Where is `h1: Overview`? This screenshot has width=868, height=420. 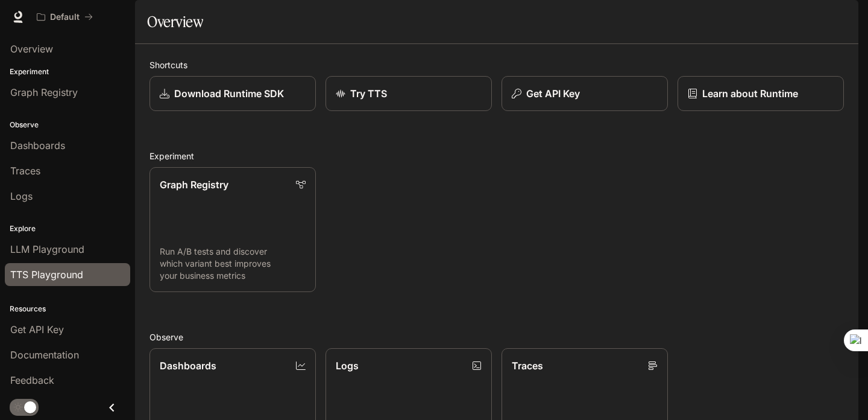
h1: Overview is located at coordinates (174, 22).